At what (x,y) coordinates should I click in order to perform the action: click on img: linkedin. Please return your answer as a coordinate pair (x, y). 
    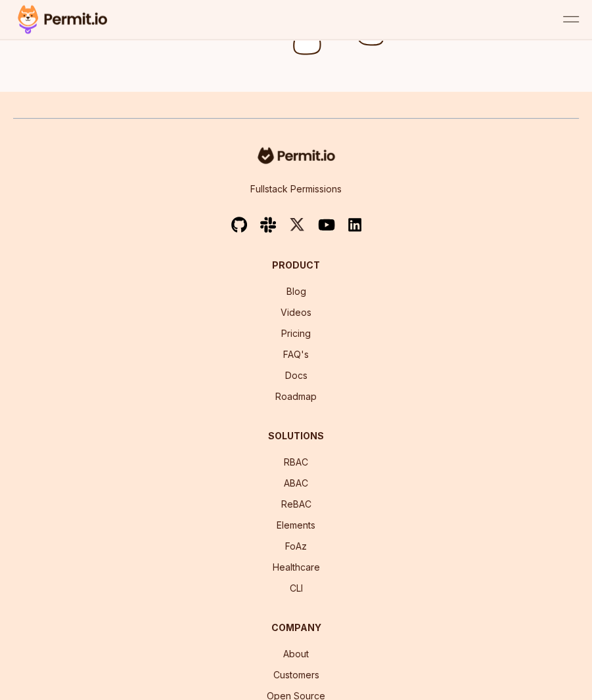
    Looking at the image, I should click on (355, 224).